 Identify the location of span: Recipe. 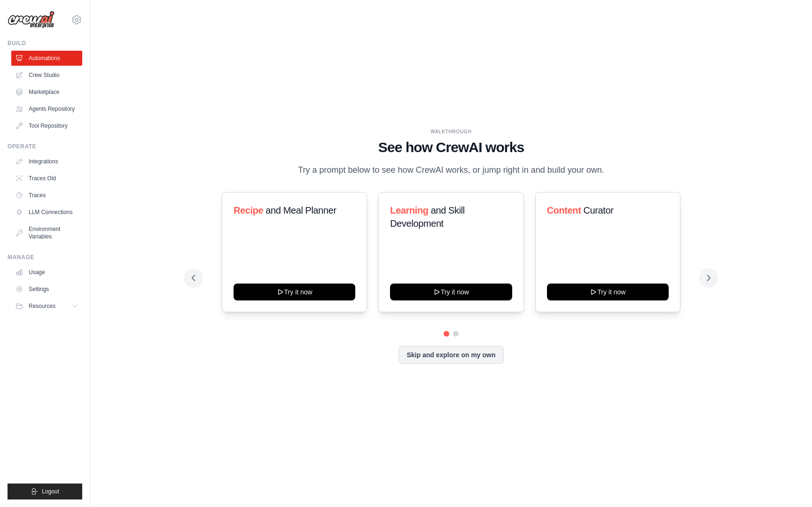
(248, 210).